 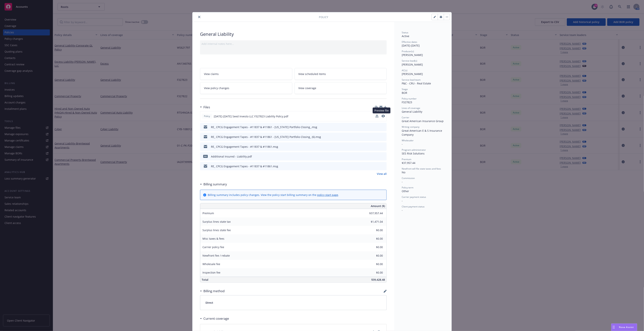 I want to click on button: close, so click(x=199, y=17).